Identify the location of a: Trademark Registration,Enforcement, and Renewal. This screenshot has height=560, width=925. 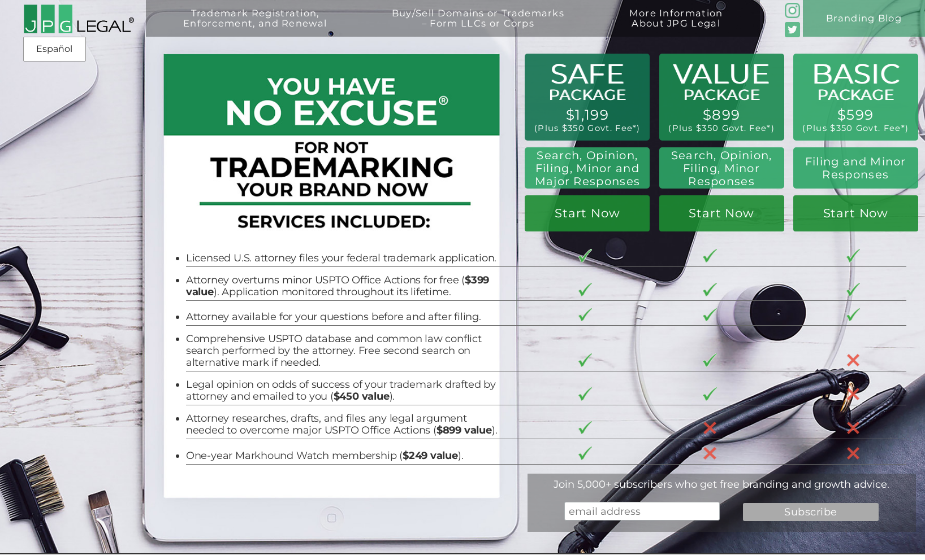
(255, 26).